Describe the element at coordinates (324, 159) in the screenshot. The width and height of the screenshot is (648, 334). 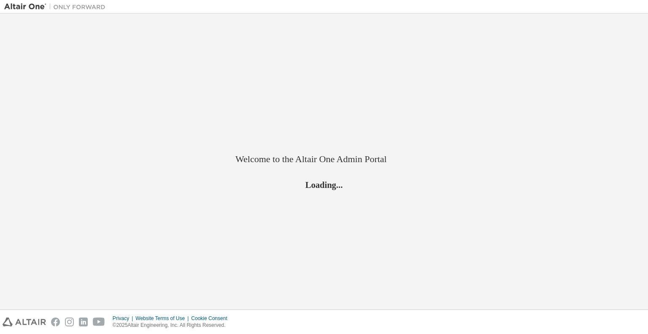
I see `h2: Welcome to the Altair One Admin Portal` at that location.